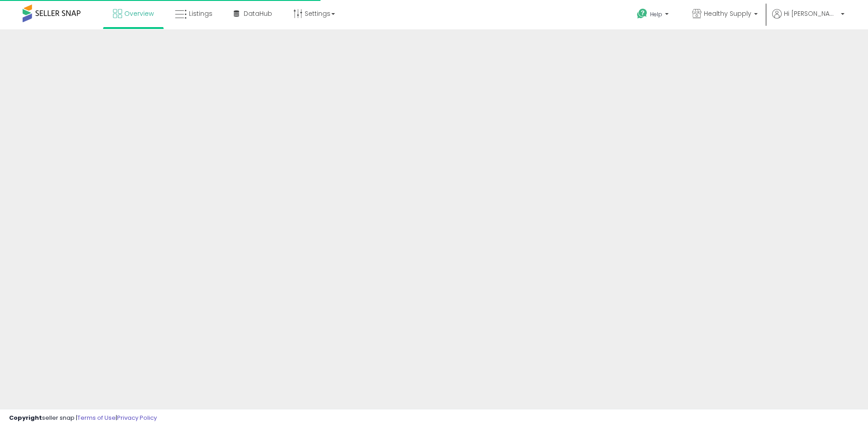 The image size is (868, 427). What do you see at coordinates (139, 13) in the screenshot?
I see `span: Overview` at bounding box center [139, 13].